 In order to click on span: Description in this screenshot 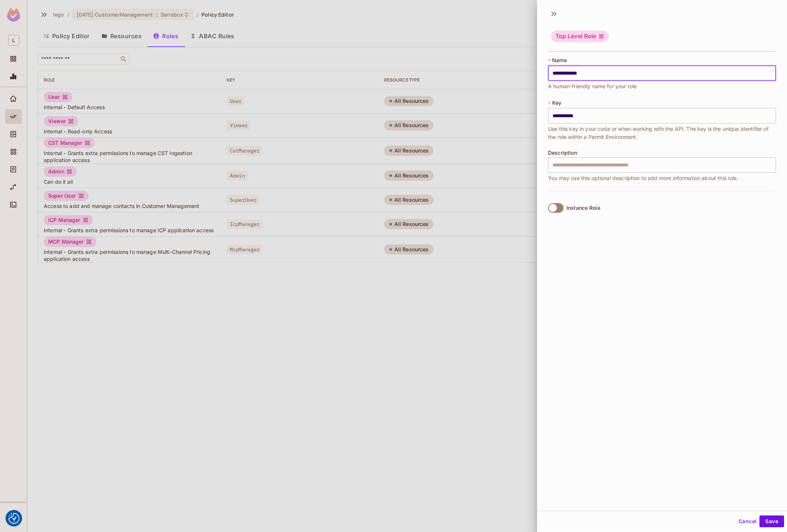, I will do `click(563, 153)`.